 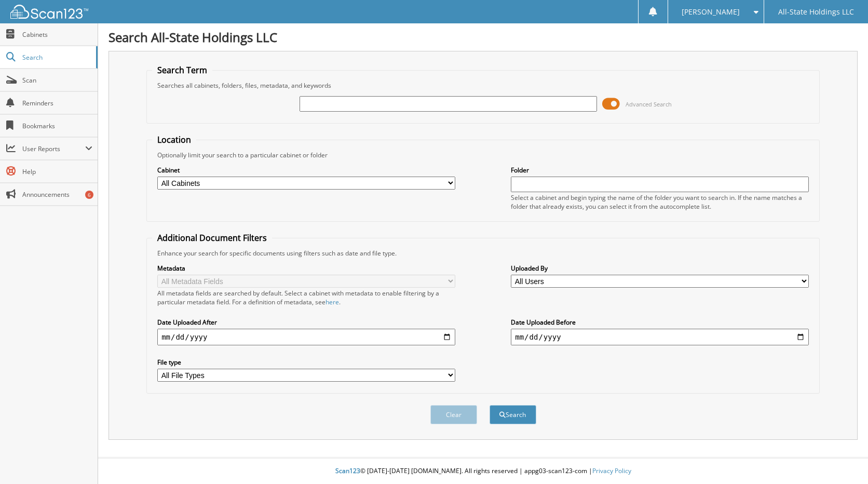 I want to click on button: Search, so click(x=513, y=414).